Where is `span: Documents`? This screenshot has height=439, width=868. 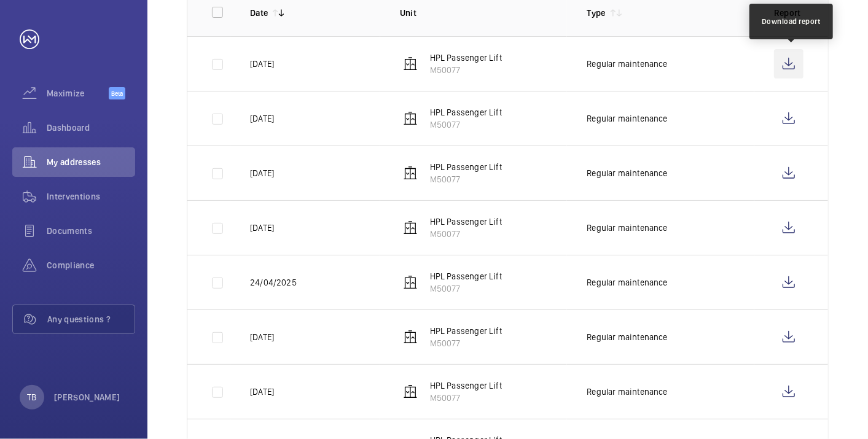 span: Documents is located at coordinates (91, 231).